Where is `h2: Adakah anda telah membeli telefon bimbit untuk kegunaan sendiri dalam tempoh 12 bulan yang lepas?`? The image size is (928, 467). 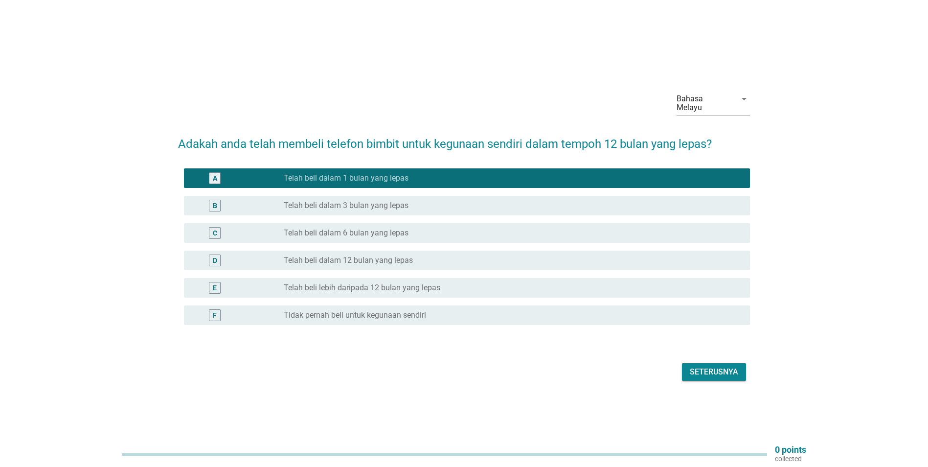 h2: Adakah anda telah membeli telefon bimbit untuk kegunaan sendiri dalam tempoh 12 bulan yang lepas? is located at coordinates (464, 139).